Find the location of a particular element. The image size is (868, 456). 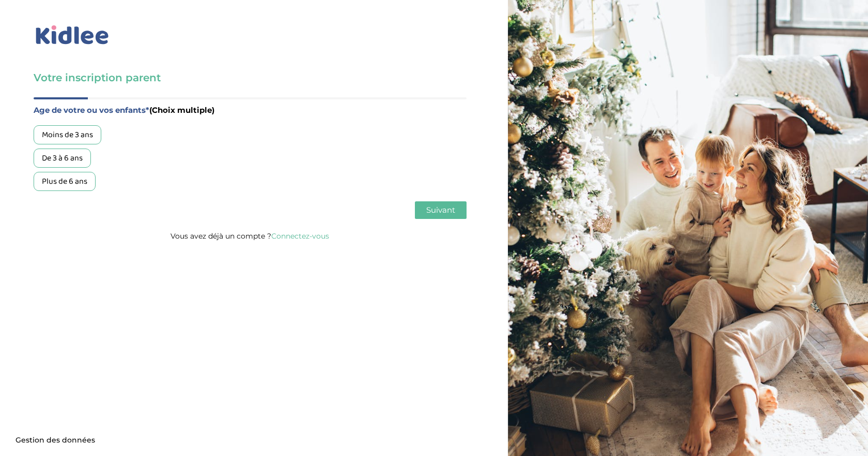

a: Connectez-vous is located at coordinates (301, 236).